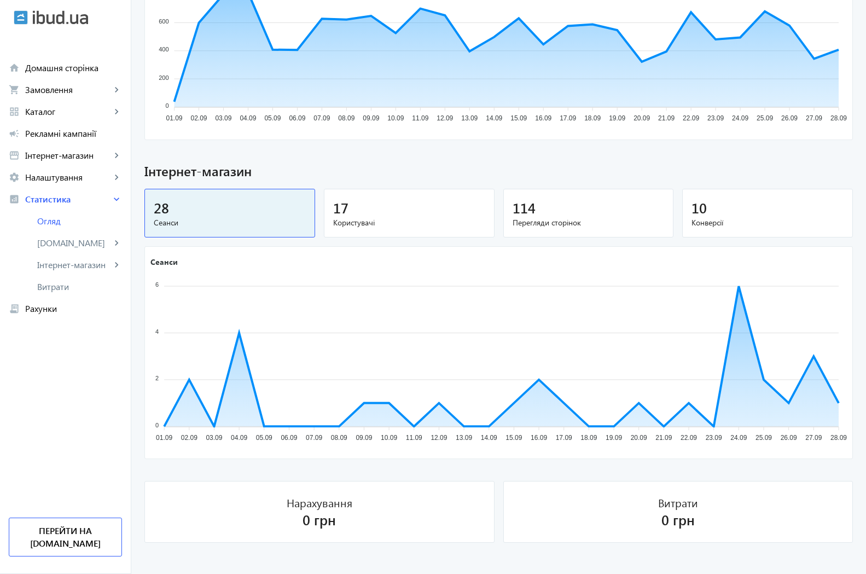  What do you see at coordinates (14, 199) in the screenshot?
I see `mat-icon: analytics` at bounding box center [14, 199].